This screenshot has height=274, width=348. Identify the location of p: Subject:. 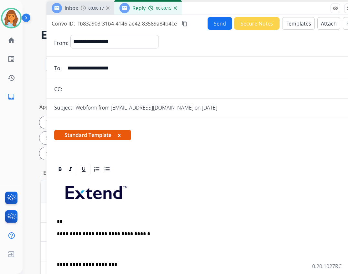
(64, 108).